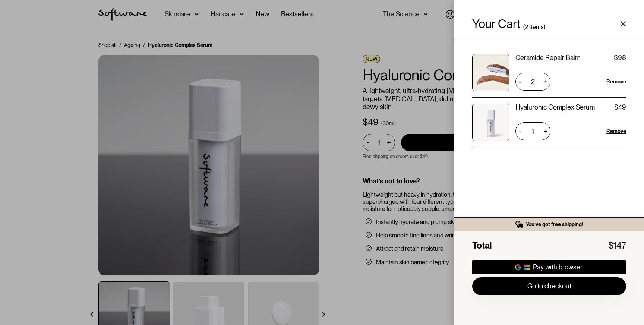  Describe the element at coordinates (555, 107) in the screenshot. I see `div: Hyaluronic Complex Serum` at that location.